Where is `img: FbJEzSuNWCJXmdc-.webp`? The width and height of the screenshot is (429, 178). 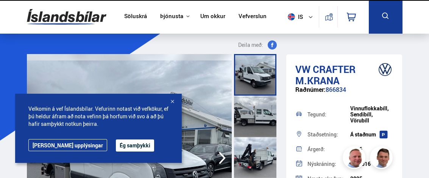
img: FbJEzSuNWCJXmdc-.webp is located at coordinates (382, 159).